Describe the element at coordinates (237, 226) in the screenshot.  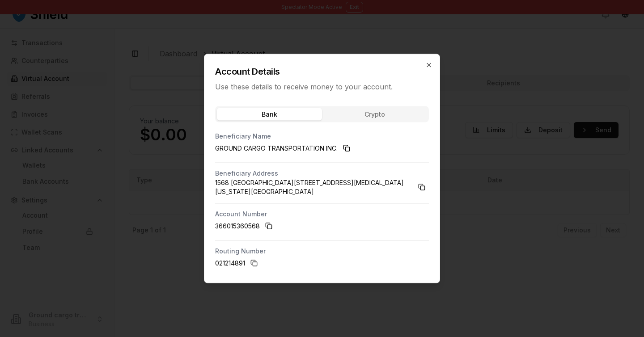
I see `span: 366015360568` at that location.